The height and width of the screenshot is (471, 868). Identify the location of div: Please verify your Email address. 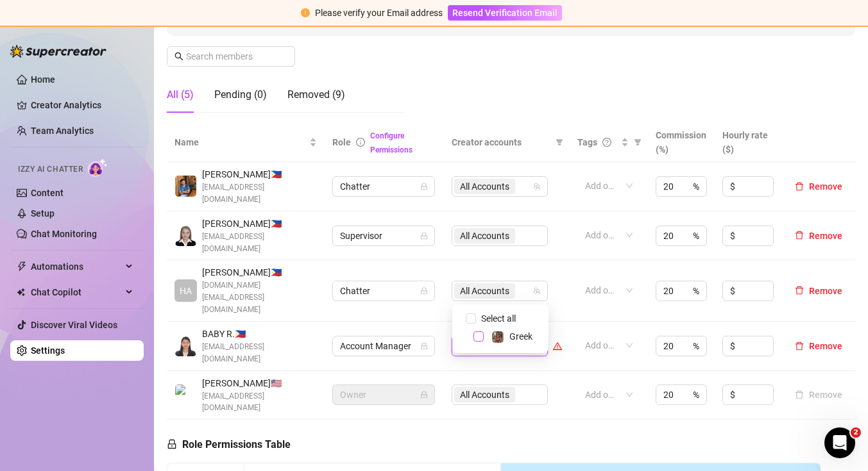
(379, 13).